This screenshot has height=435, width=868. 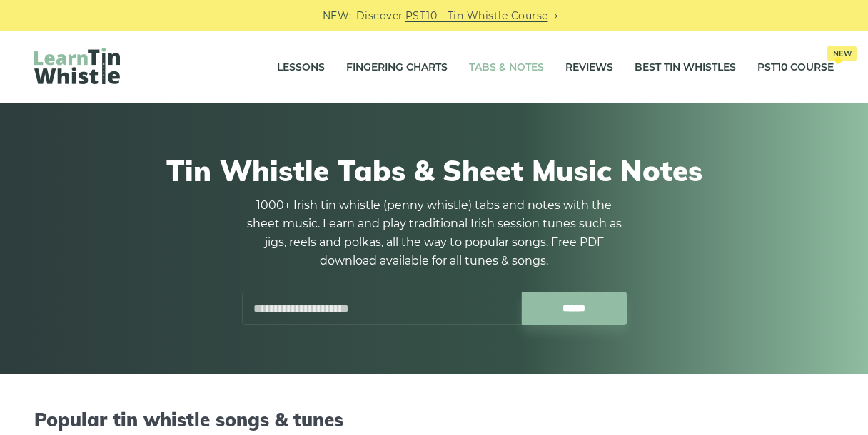 I want to click on span: New, so click(x=842, y=54).